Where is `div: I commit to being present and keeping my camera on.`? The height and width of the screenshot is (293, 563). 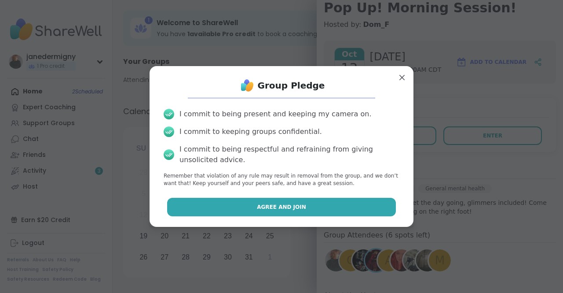
div: I commit to being present and keeping my camera on. is located at coordinates (276, 114).